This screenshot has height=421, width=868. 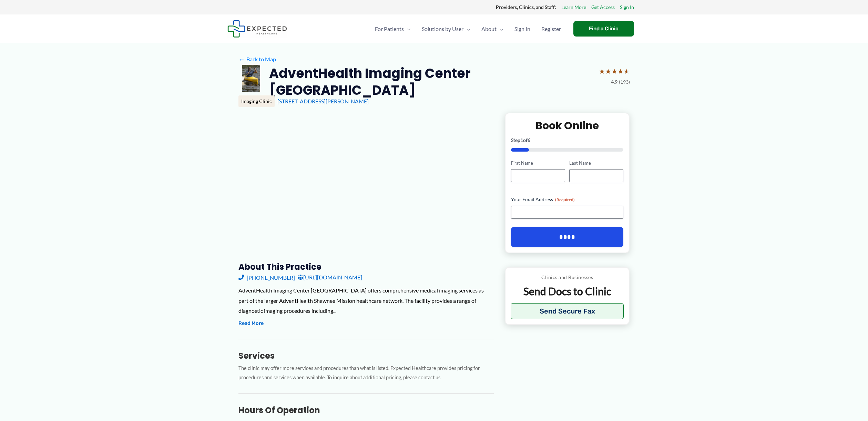 What do you see at coordinates (257, 60) in the screenshot?
I see `a: ←Back to Map` at bounding box center [257, 60].